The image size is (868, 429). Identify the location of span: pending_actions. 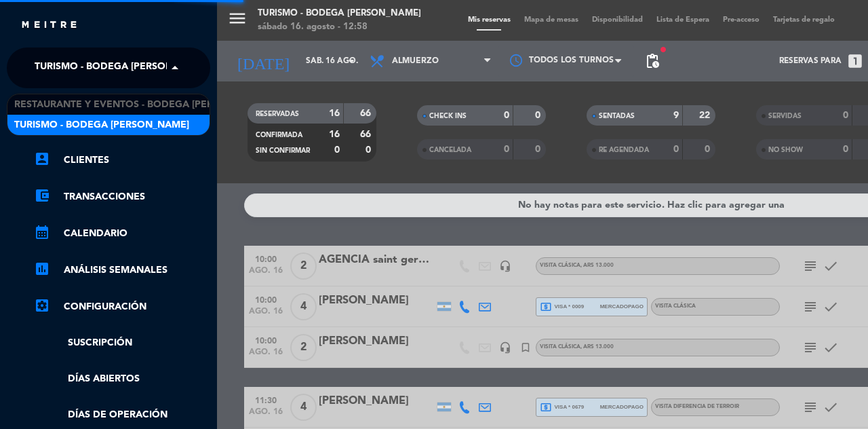
(653, 61).